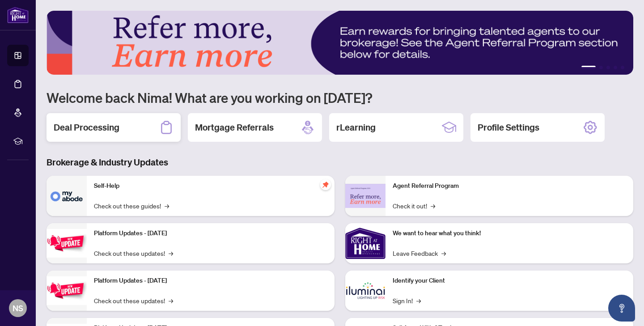 The image size is (644, 326). What do you see at coordinates (356, 127) in the screenshot?
I see `h2: rLearning` at bounding box center [356, 127].